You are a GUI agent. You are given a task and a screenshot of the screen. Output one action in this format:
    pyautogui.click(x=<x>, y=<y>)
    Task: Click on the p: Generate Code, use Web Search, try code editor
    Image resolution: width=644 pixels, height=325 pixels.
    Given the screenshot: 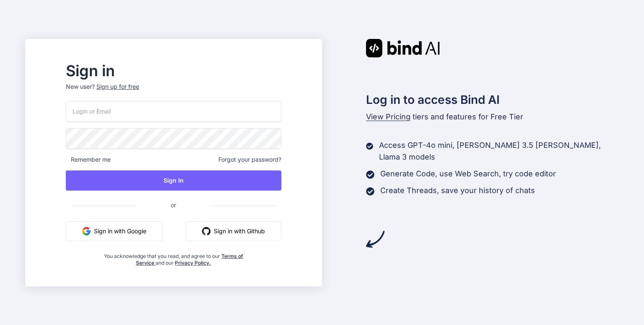 What is the action you would take?
    pyautogui.click(x=468, y=174)
    